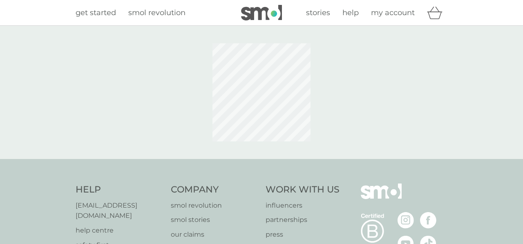 The width and height of the screenshot is (523, 244). Describe the element at coordinates (119, 190) in the screenshot. I see `h4: Help` at that location.